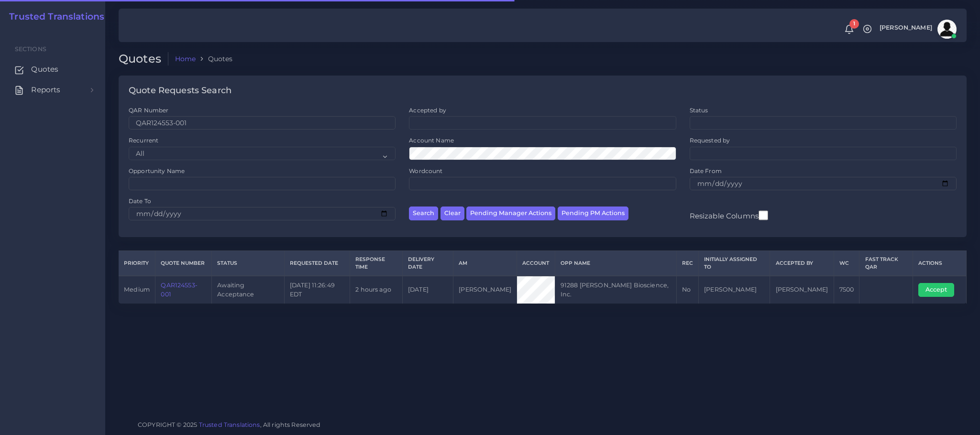  Describe the element at coordinates (431, 140) in the screenshot. I see `label: Account Name` at that location.